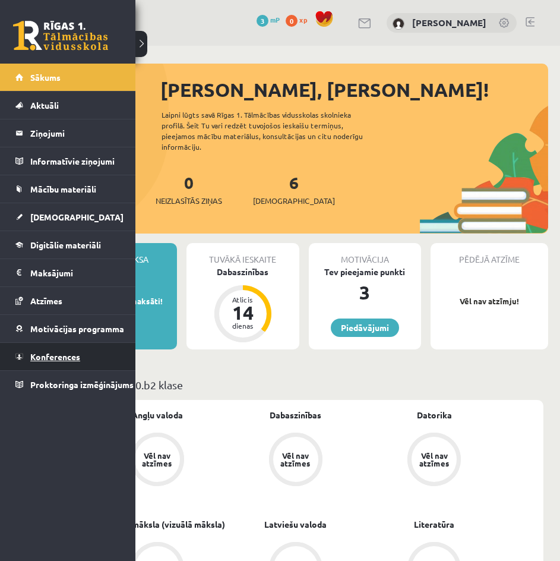 This screenshot has height=561, width=560. Describe the element at coordinates (365, 272) in the screenshot. I see `div: Tev pieejamie punkti` at that location.